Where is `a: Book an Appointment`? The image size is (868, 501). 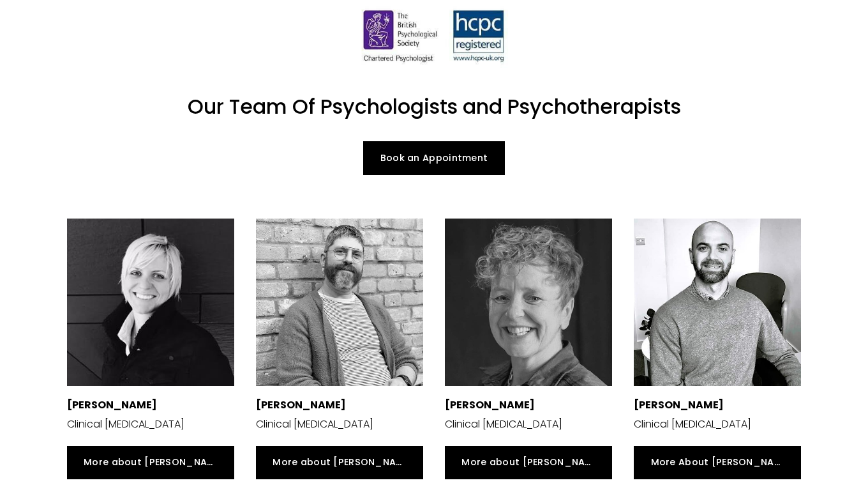 a: Book an Appointment is located at coordinates (434, 158).